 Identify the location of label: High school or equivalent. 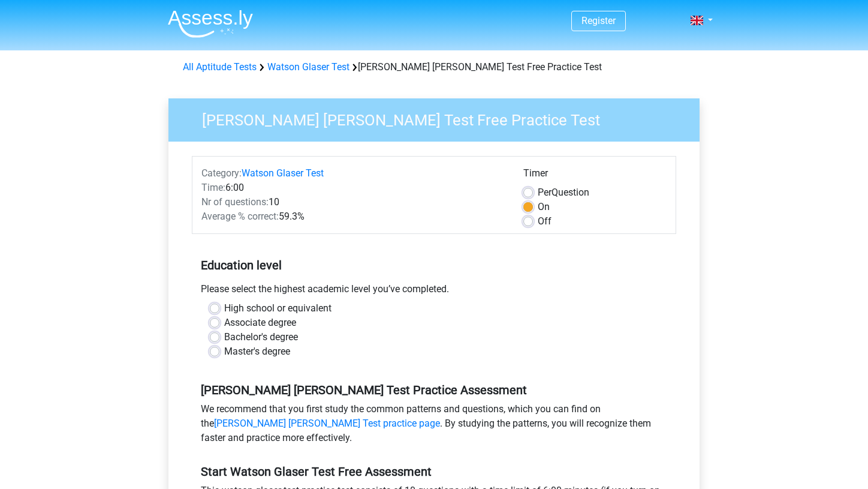
(277, 308).